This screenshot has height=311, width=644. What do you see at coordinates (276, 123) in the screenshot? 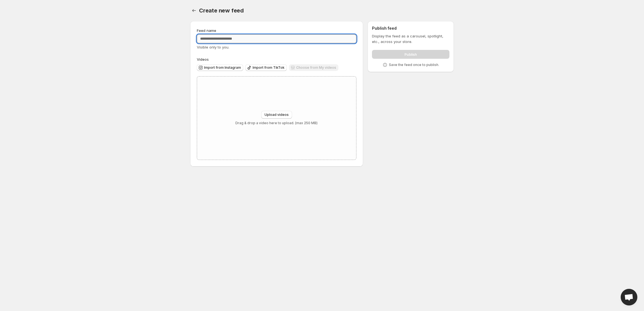
I see `p: Drag & drop a video here to upload. (max 250 MB)` at bounding box center [276, 123].